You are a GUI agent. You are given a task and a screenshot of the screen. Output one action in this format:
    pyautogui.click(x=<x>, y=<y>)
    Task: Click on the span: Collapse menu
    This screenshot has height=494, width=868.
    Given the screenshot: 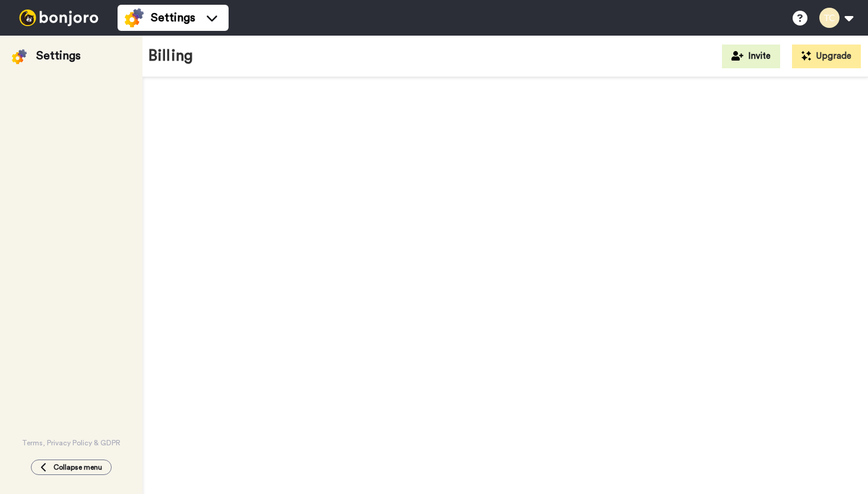 What is the action you would take?
    pyautogui.click(x=78, y=467)
    